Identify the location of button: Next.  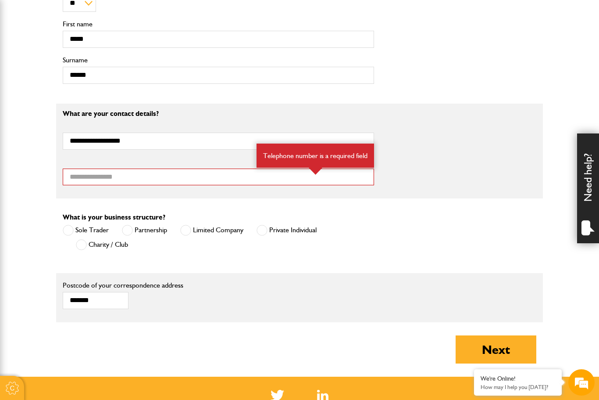
(496, 349).